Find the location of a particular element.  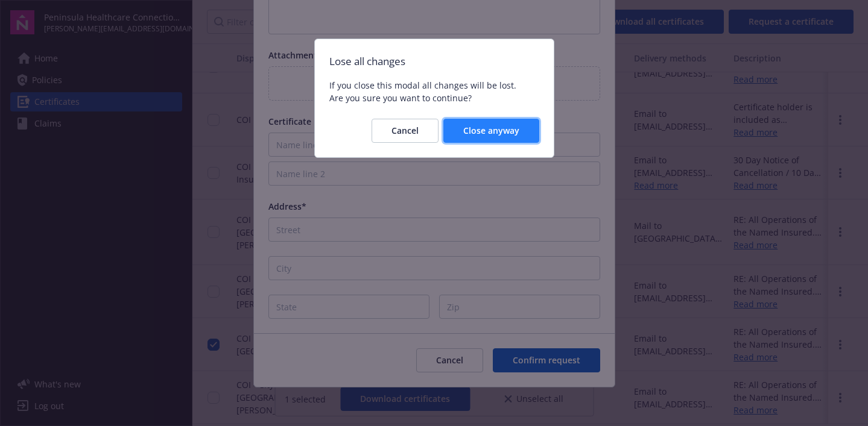

span: If you close this modal all changes will be lost. is located at coordinates (435, 85).